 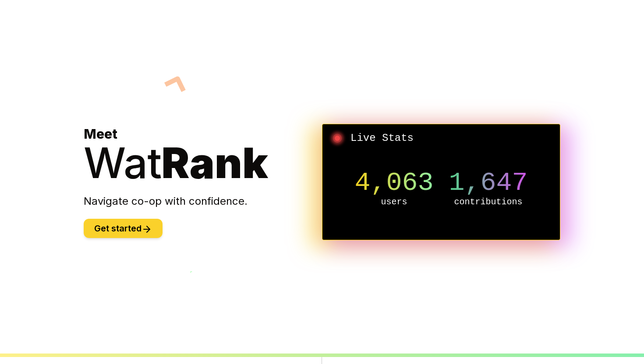 I want to click on p: 1,647, so click(x=488, y=183).